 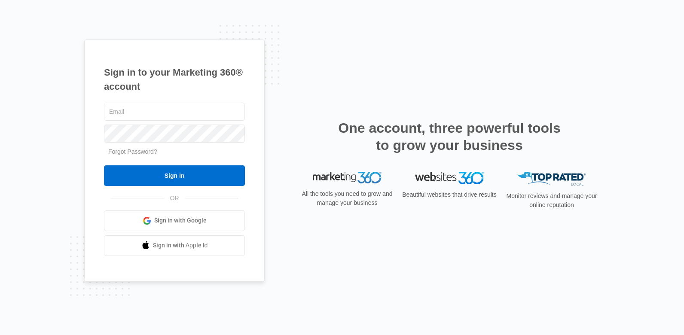 I want to click on a: Sign in with Google, so click(x=174, y=221).